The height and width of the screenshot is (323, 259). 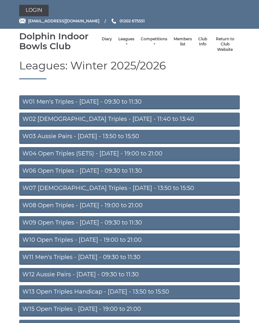 I want to click on a: Phone us 01202 675551, so click(x=127, y=21).